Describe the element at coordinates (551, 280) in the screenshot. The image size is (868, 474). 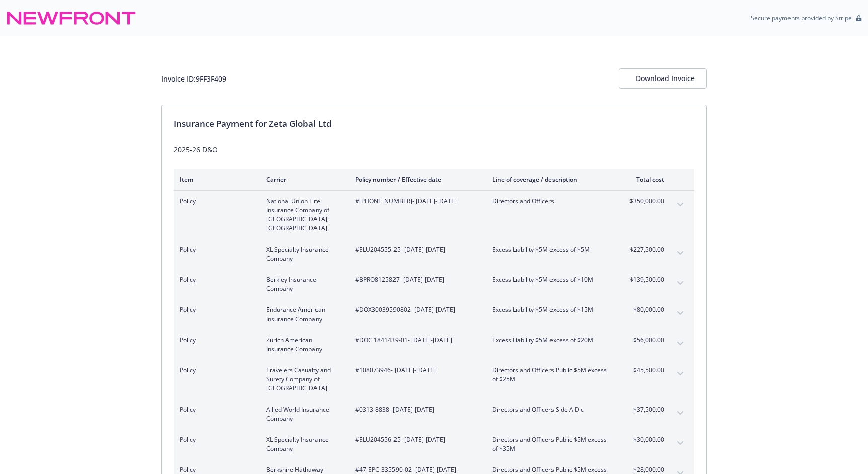
I see `span: Excess Liability $5M excess of $10M` at that location.